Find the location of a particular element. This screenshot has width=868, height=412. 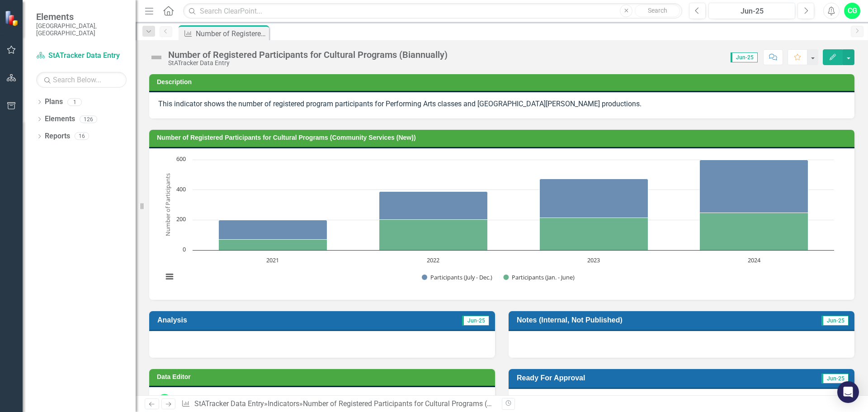

input: Search Below... is located at coordinates (82, 80).